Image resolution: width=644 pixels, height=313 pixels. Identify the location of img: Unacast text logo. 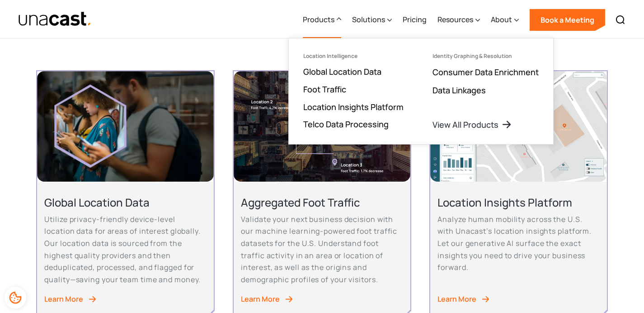
(55, 19).